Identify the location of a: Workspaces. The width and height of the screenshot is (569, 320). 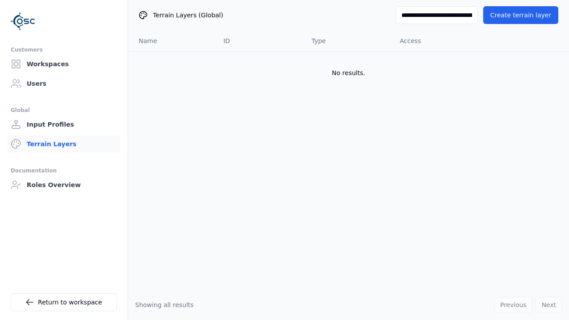
(64, 64).